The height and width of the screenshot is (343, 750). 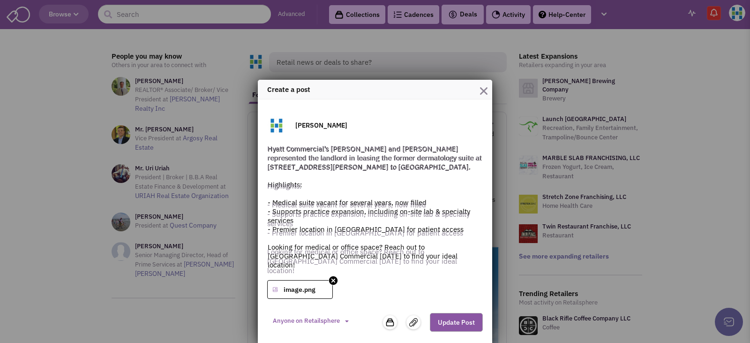 What do you see at coordinates (456, 322) in the screenshot?
I see `button: Update Post` at bounding box center [456, 322].